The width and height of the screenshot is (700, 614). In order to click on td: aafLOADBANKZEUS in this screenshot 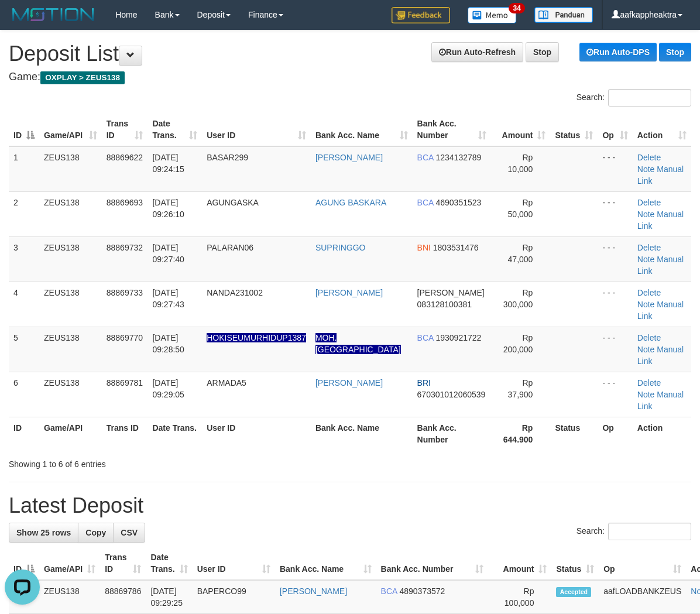, I will do `click(642, 597)`.